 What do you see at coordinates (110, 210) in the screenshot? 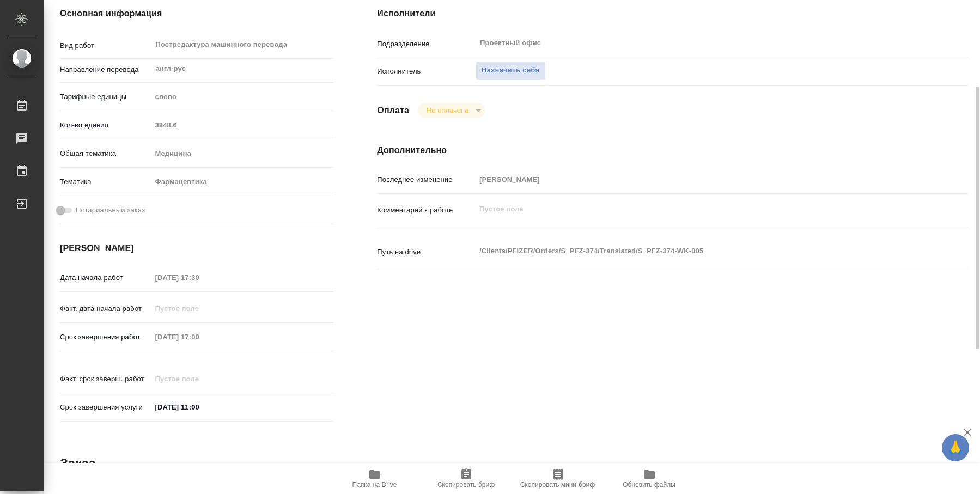
I see `span: Нотариальный заказ` at bounding box center [110, 210].